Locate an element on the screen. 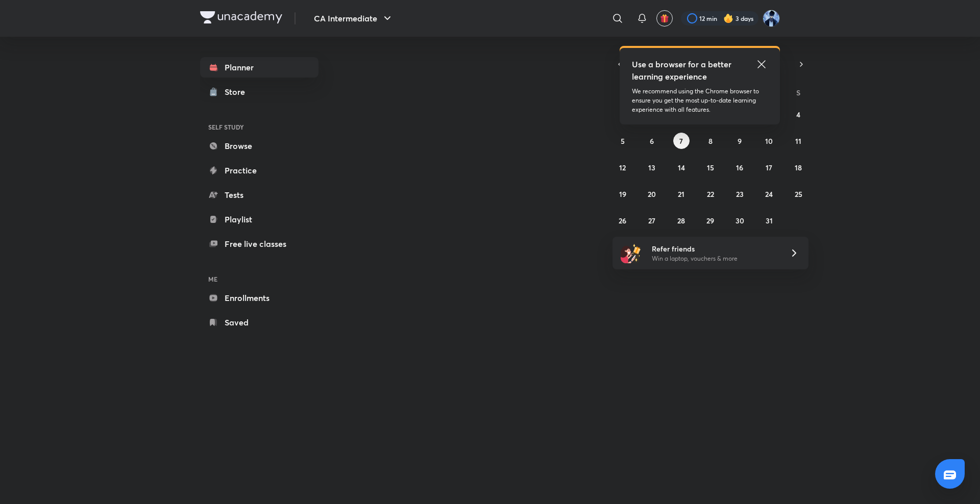 Image resolution: width=980 pixels, height=504 pixels. abbr: October 13, 2025 is located at coordinates (652, 168).